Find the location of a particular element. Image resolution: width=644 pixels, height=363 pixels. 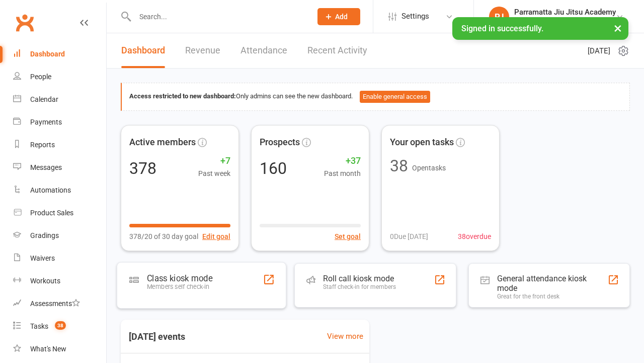

a: Automations is located at coordinates (59, 190).